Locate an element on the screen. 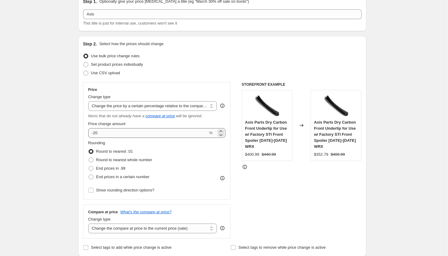  span: Select tags to add while price change is active is located at coordinates (131, 248).